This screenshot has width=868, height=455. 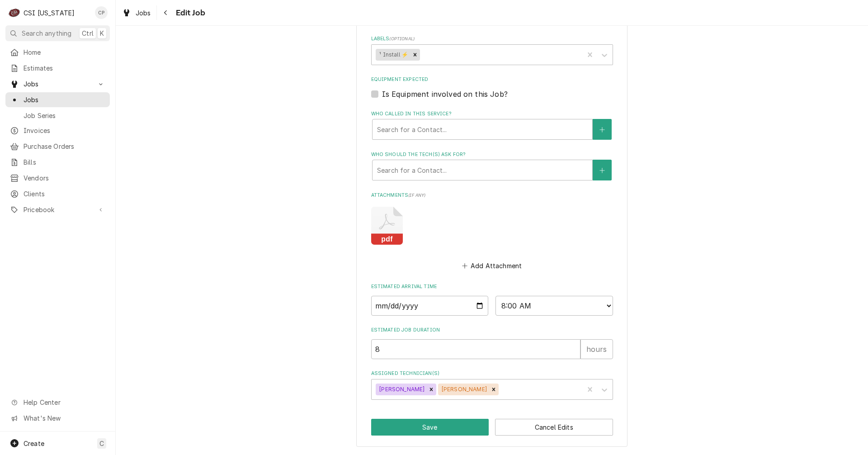 What do you see at coordinates (57, 193) in the screenshot?
I see `a: Clients` at bounding box center [57, 193].